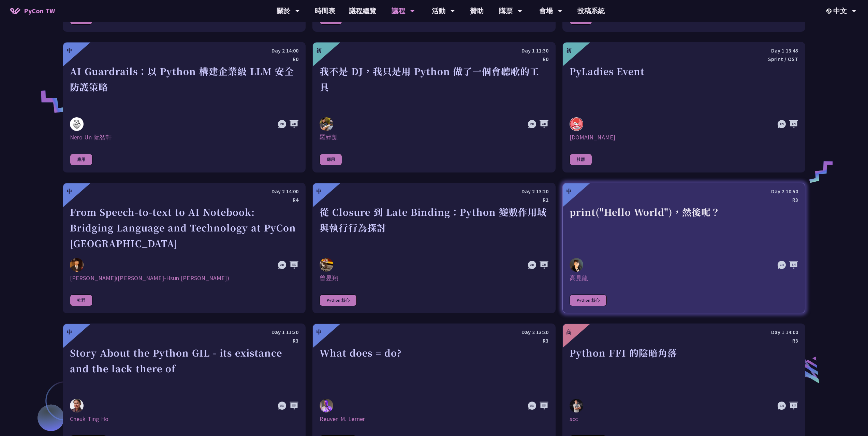  Describe the element at coordinates (577, 124) in the screenshot. I see `img: pyladies.tw` at that location.